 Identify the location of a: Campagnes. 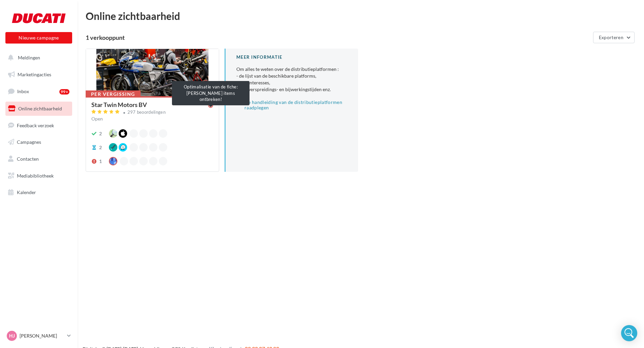
(39, 142).